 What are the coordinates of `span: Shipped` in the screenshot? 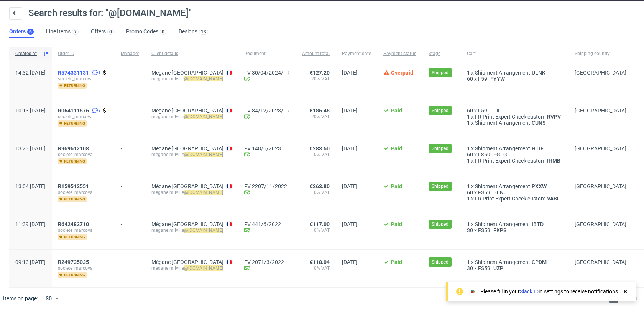 It's located at (440, 149).